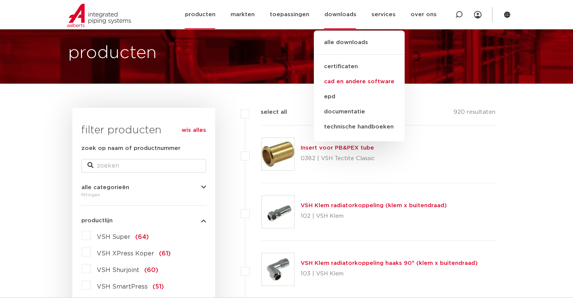 Image resolution: width=573 pixels, height=298 pixels. I want to click on span: (61), so click(165, 254).